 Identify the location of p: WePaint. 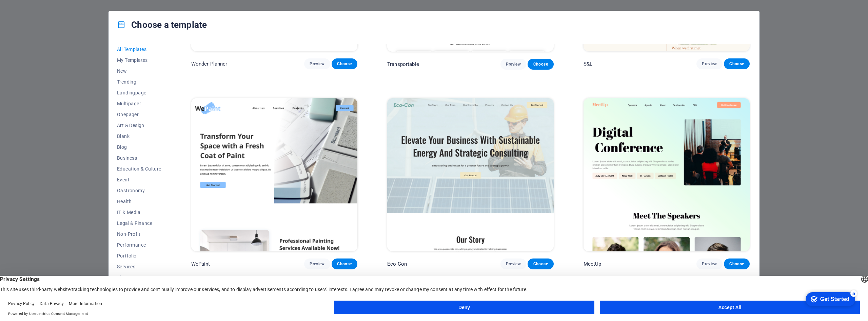
(201, 264).